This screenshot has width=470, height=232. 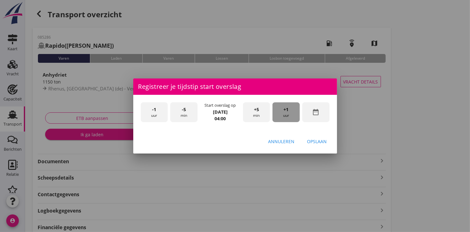 I want to click on i: date_range, so click(x=315, y=112).